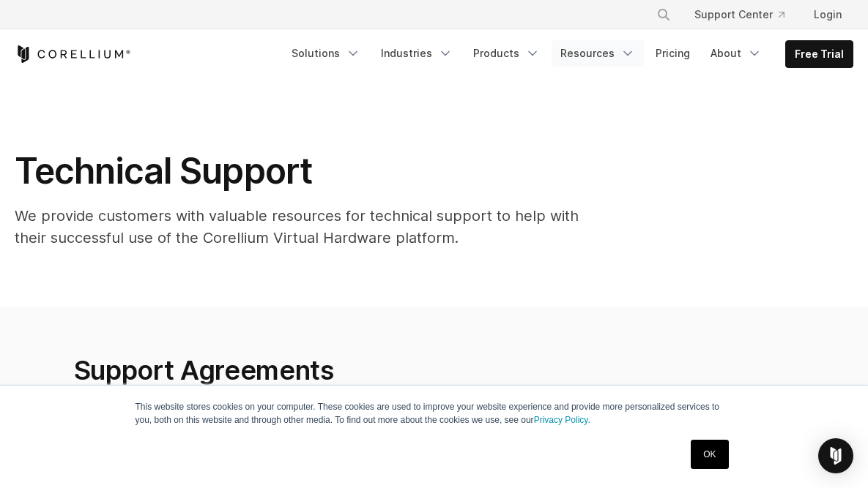 The height and width of the screenshot is (488, 868). What do you see at coordinates (73, 54) in the screenshot?
I see `a: Corellium Home` at bounding box center [73, 54].